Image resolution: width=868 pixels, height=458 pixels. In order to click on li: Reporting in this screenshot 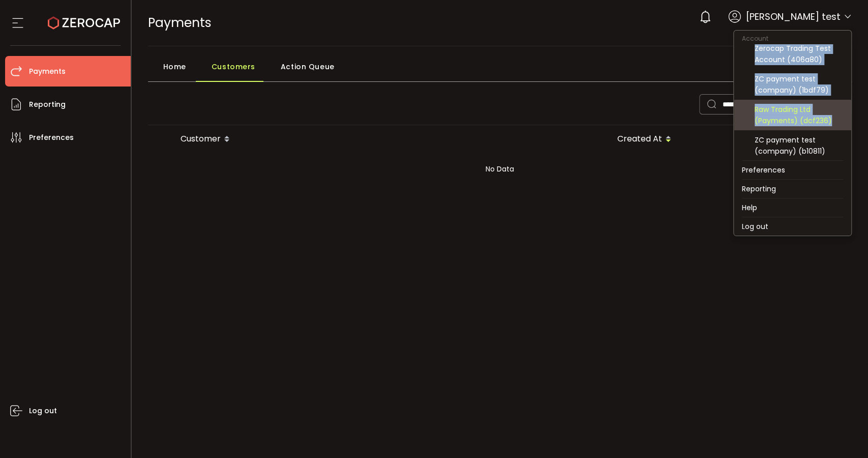, I will do `click(792, 189)`.